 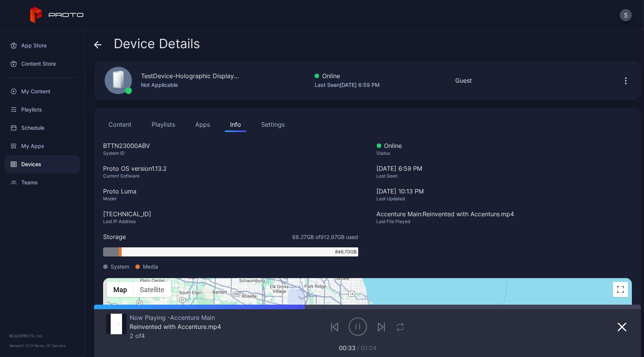 What do you see at coordinates (42, 64) in the screenshot?
I see `div: Content Store` at bounding box center [42, 64].